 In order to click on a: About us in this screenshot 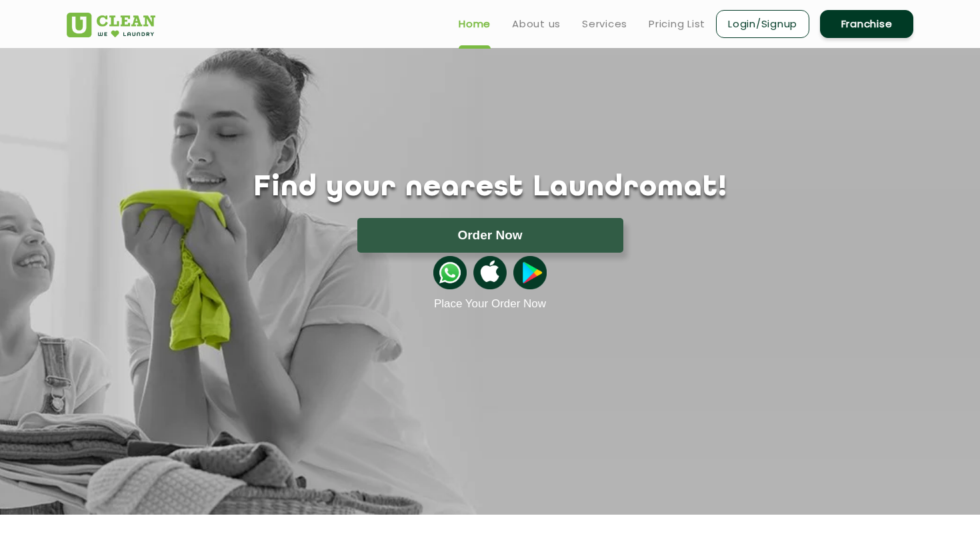, I will do `click(536, 24)`.